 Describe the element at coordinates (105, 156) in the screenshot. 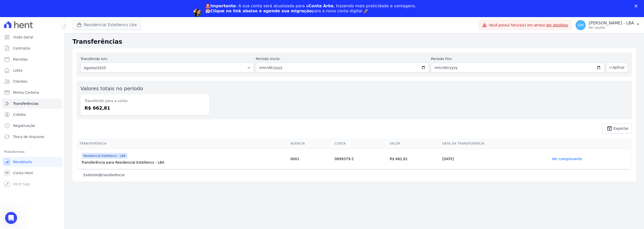

I see `span: Residencial Estellencs - LBA` at that location.